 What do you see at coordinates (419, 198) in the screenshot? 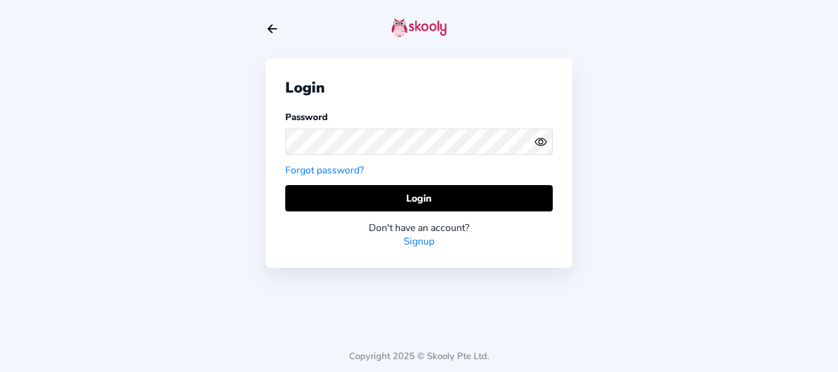
I see `button: Login` at bounding box center [419, 198].